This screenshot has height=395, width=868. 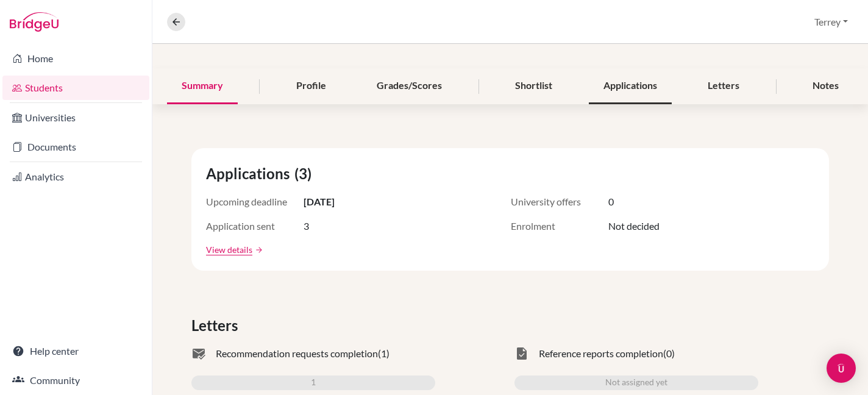 I want to click on span: Reference reports completion, so click(x=601, y=353).